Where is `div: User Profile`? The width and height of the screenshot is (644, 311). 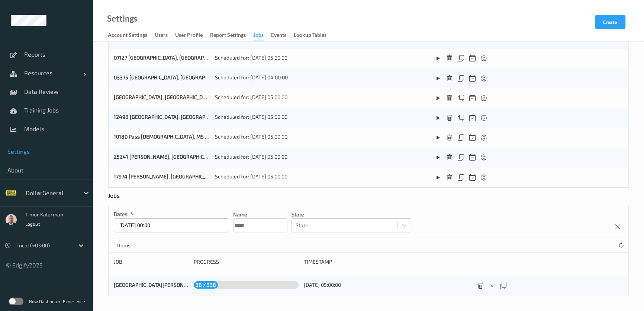
div: User Profile is located at coordinates (189, 35).